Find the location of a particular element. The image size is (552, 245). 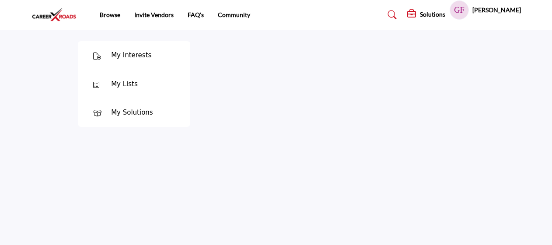

a: FAQ's is located at coordinates (196, 14).